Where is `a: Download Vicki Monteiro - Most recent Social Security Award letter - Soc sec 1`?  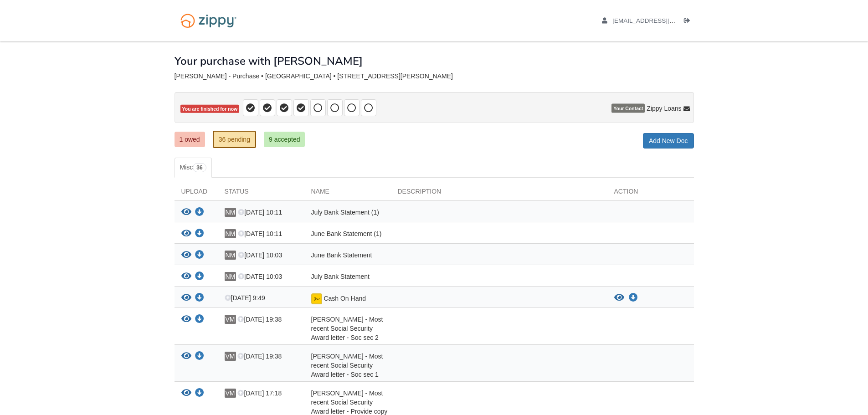
a: Download Vicki Monteiro - Most recent Social Security Award letter - Soc sec 1 is located at coordinates (200, 357).